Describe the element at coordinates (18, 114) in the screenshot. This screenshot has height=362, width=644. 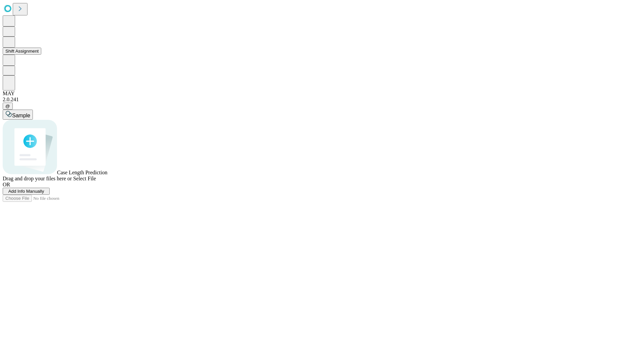
I see `button: Sample` at that location.